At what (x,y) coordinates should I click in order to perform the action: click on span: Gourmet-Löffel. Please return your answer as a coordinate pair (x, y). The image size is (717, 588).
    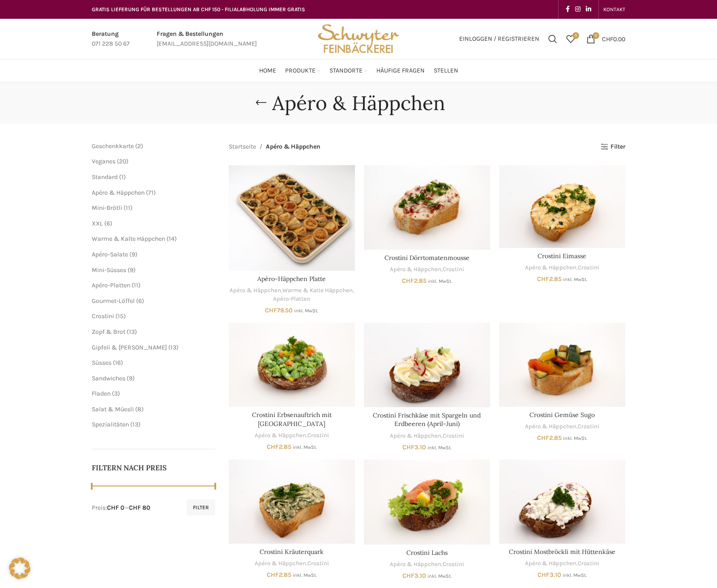
    Looking at the image, I should click on (113, 301).